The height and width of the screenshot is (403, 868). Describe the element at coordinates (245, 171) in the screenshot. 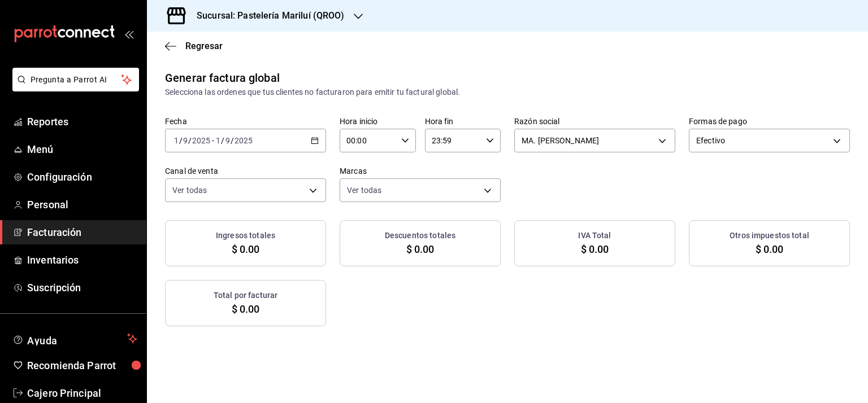

I see `label: Canal de venta` at that location.